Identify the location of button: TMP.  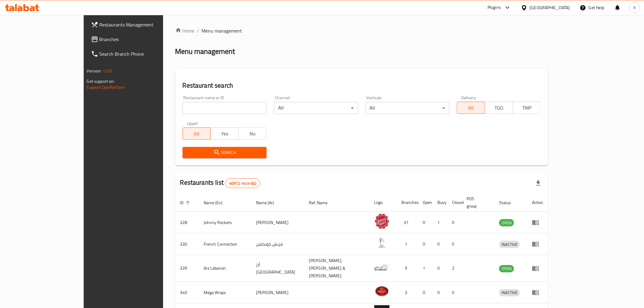
(527, 108).